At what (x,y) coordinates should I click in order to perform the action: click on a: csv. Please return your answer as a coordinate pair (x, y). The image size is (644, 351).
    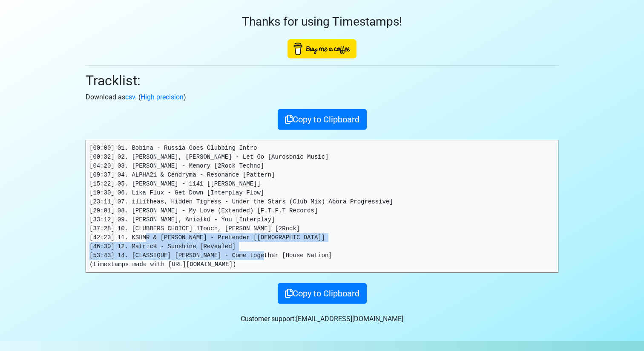
    Looking at the image, I should click on (130, 96).